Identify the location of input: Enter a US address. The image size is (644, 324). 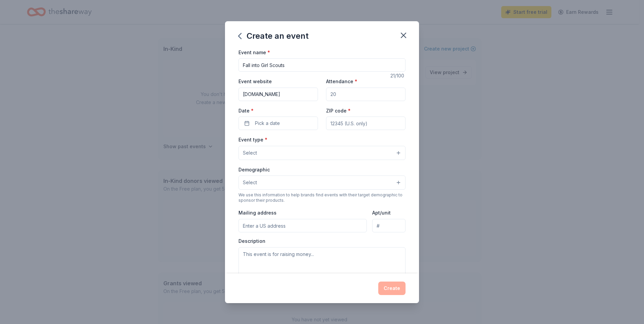
(303, 226).